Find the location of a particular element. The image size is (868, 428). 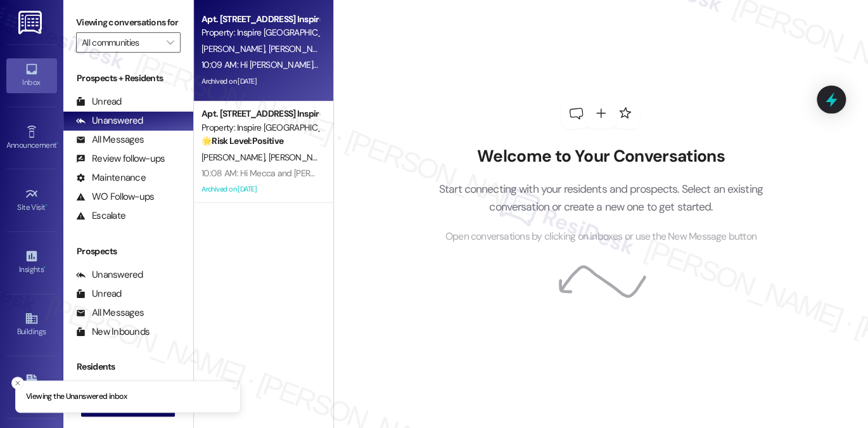

div: WO Follow-ups is located at coordinates (115, 197).